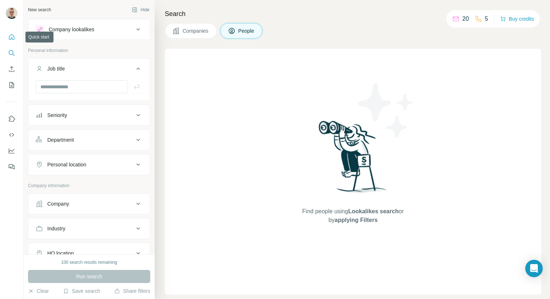 The image size is (550, 299). I want to click on div: New search, so click(39, 10).